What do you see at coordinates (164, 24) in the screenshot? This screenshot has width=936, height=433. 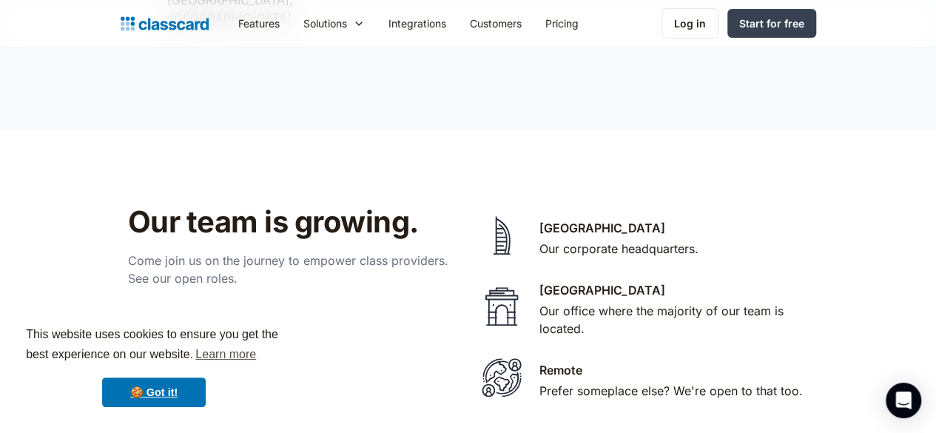 I see `a: home` at bounding box center [164, 24].